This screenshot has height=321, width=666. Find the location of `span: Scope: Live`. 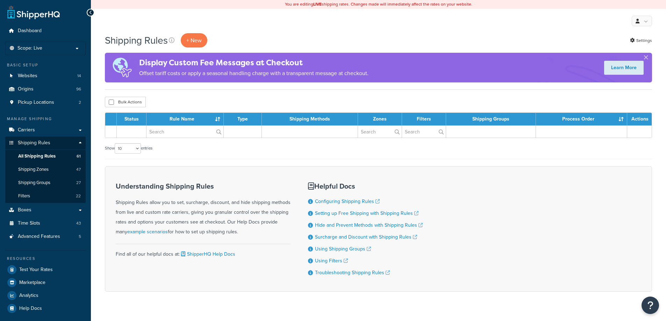

span: Scope: Live is located at coordinates (30, 48).